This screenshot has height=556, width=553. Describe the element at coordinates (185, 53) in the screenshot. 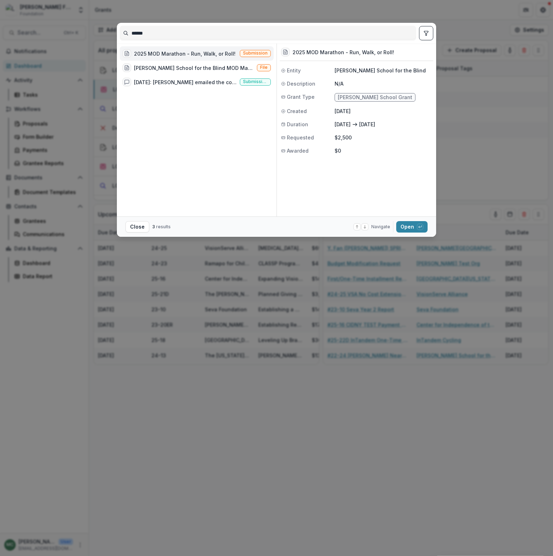

I see `div: 2025 MOD Marathon - Run, Walk, or Roll!` at that location.